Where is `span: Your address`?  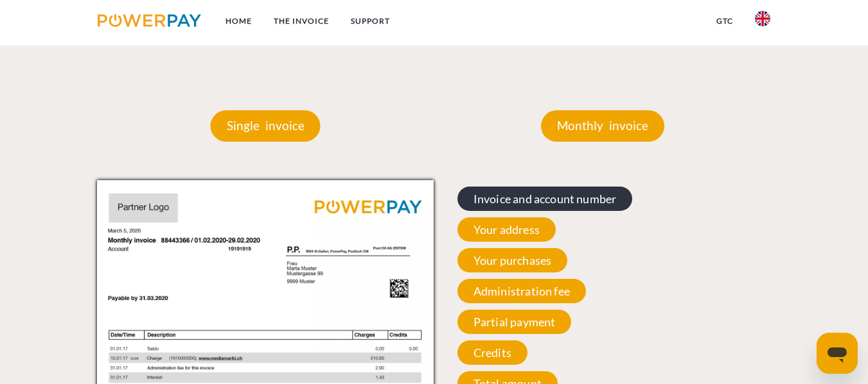 span: Your address is located at coordinates (506, 230).